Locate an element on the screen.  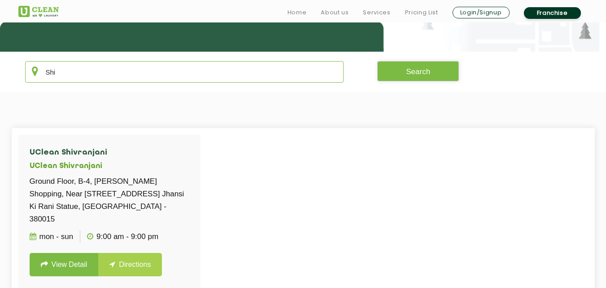
a: Services is located at coordinates (377, 13).